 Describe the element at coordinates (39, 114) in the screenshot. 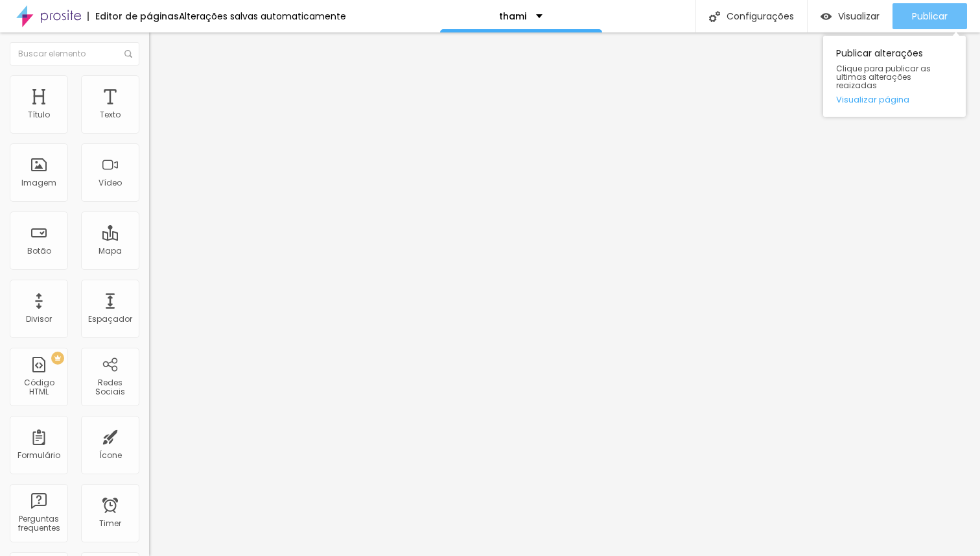

I see `div: Título` at that location.